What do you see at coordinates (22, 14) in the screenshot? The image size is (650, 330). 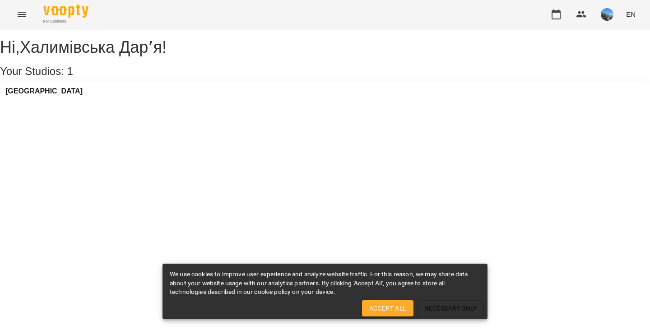 I see `button: Menu` at bounding box center [22, 14].